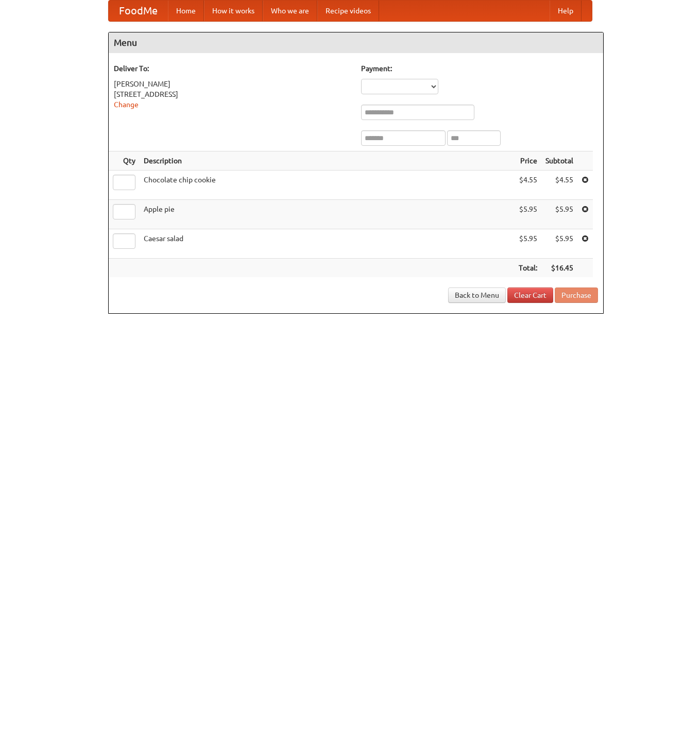  I want to click on a: Who we are, so click(290, 11).